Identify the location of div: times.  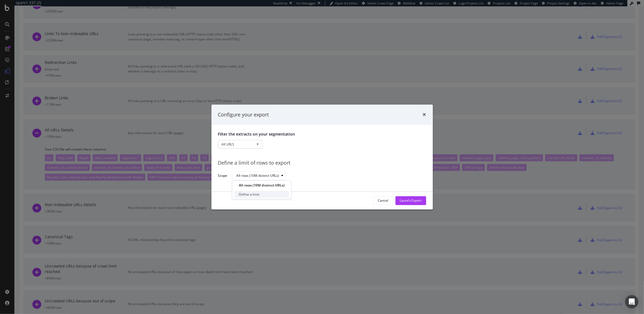
(424, 115).